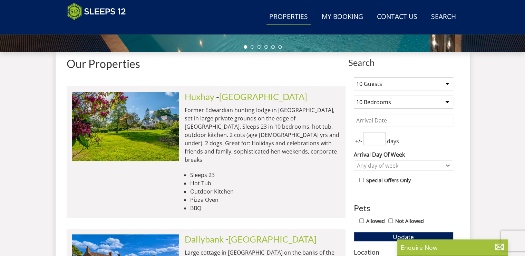  What do you see at coordinates (96, 11) in the screenshot?
I see `img: Sleeps 12` at bounding box center [96, 11].